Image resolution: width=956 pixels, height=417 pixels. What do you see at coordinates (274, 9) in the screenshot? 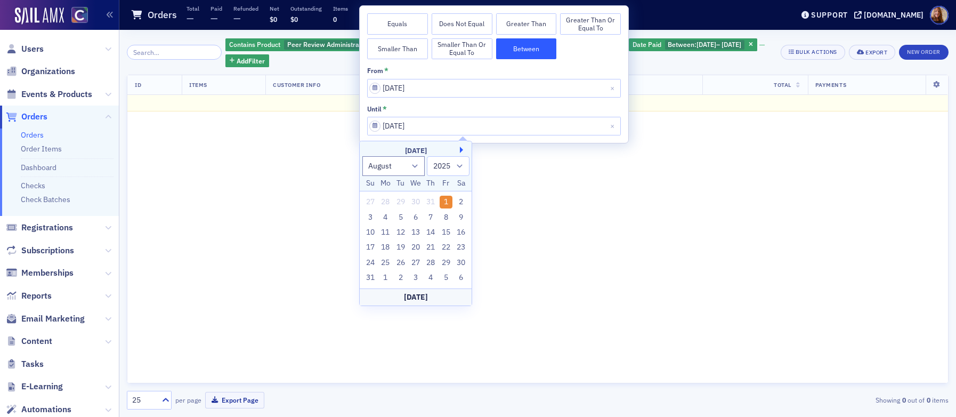
I see `p: Net` at bounding box center [274, 9].